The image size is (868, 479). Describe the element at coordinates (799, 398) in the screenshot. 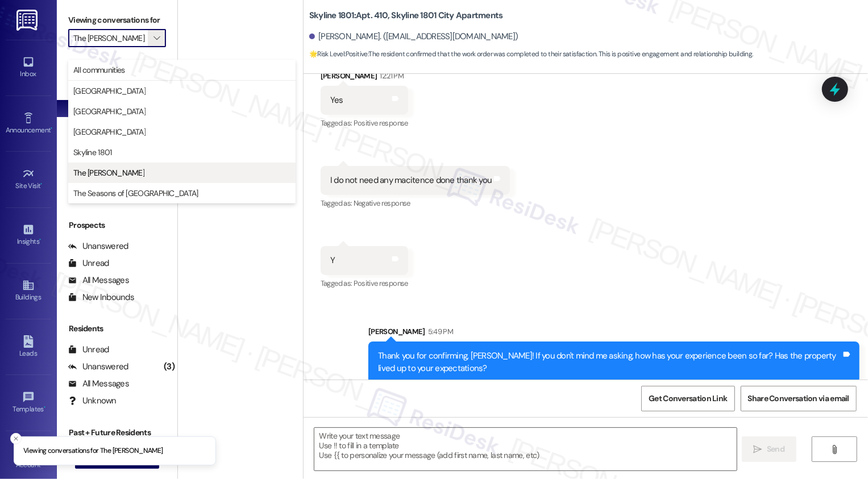

I see `button: Share Conversation via email` at that location.